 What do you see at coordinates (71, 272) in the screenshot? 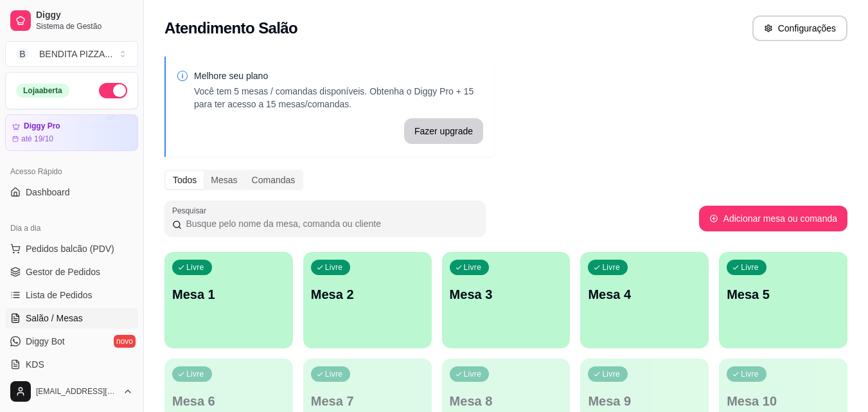
I see `a: Gestor de Pedidos` at bounding box center [71, 272].